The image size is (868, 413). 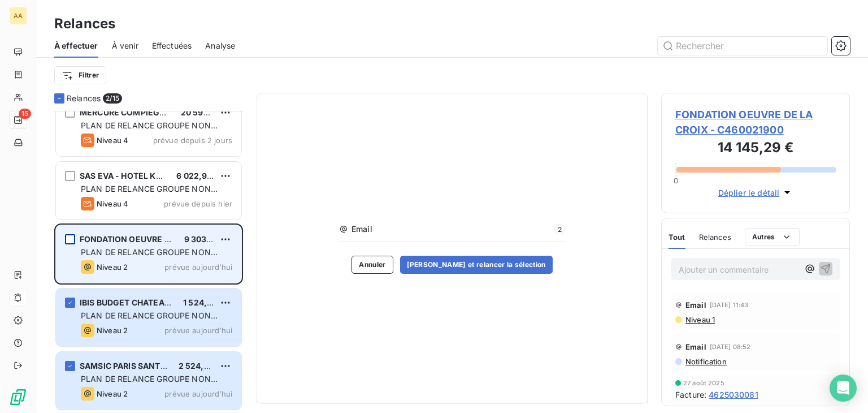 I want to click on img: Logo LeanPay, so click(x=18, y=397).